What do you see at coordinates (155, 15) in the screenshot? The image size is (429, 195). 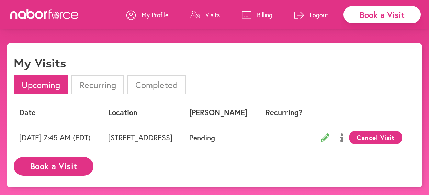 I see `p: My Profile` at bounding box center [155, 15].